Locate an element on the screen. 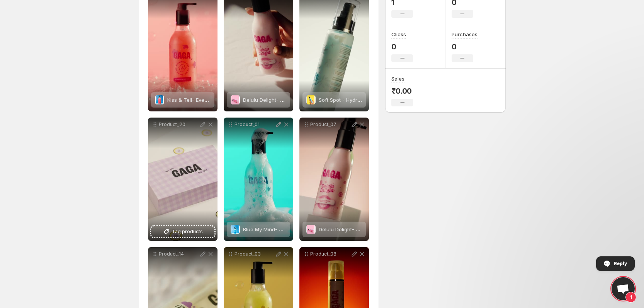 The width and height of the screenshot is (644, 308). span: Kiss & Tell- Even-Tone Body Wash with Pomegranate & Rice Water is located at coordinates (248, 100).